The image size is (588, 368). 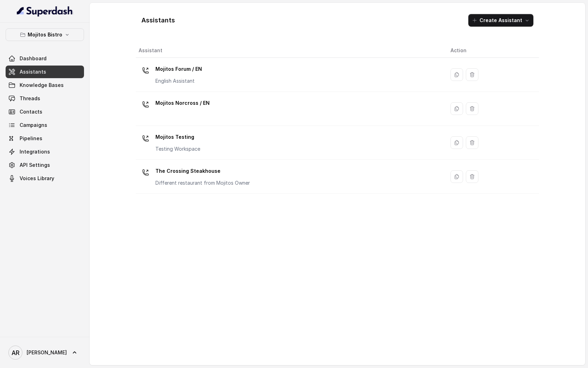 I want to click on a: Campaigns, so click(x=45, y=125).